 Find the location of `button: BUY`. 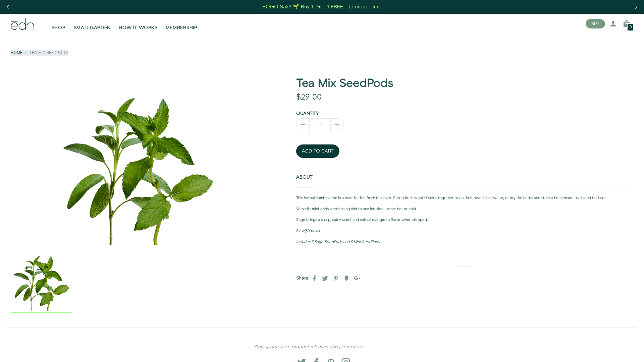

button: BUY is located at coordinates (595, 24).